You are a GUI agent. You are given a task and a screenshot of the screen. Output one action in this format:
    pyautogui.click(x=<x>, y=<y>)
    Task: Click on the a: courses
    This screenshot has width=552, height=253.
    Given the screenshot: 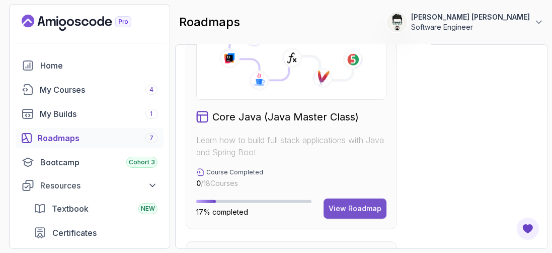 What is the action you would take?
    pyautogui.click(x=90, y=90)
    